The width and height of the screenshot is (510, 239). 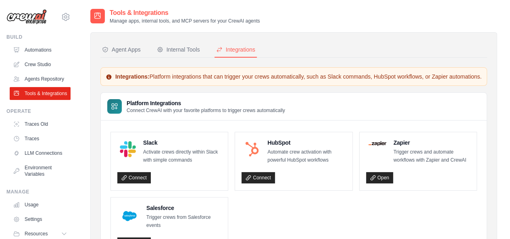 I want to click on img: Salesforce Logo, so click(x=129, y=216).